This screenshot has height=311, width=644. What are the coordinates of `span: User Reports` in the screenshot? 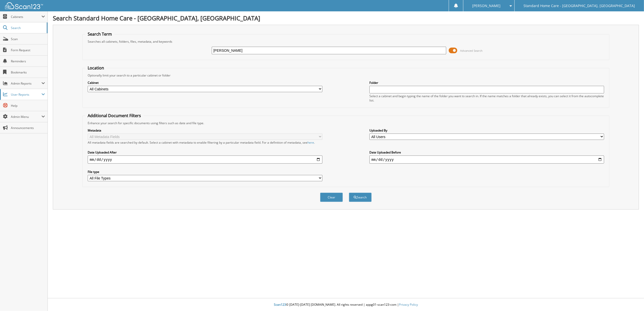 It's located at (26, 94).